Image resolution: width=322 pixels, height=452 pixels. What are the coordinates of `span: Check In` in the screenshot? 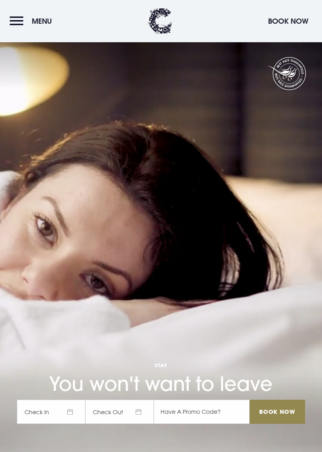 It's located at (51, 412).